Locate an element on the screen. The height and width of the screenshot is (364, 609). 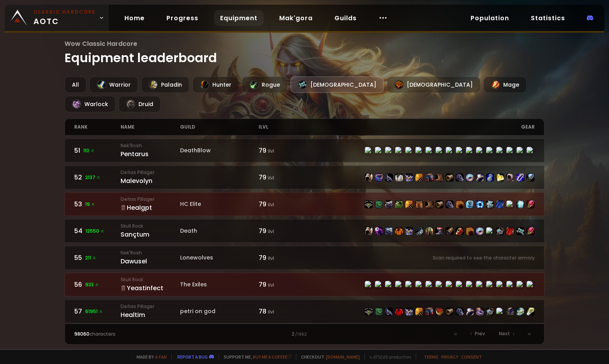
img: item-22516 is located at coordinates (439, 311).